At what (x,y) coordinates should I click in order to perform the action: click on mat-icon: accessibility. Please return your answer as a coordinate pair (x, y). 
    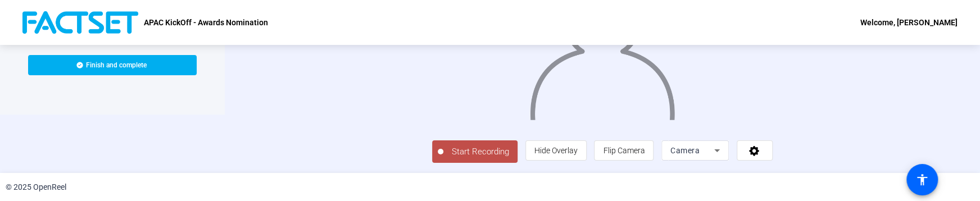
    Looking at the image, I should click on (922, 180).